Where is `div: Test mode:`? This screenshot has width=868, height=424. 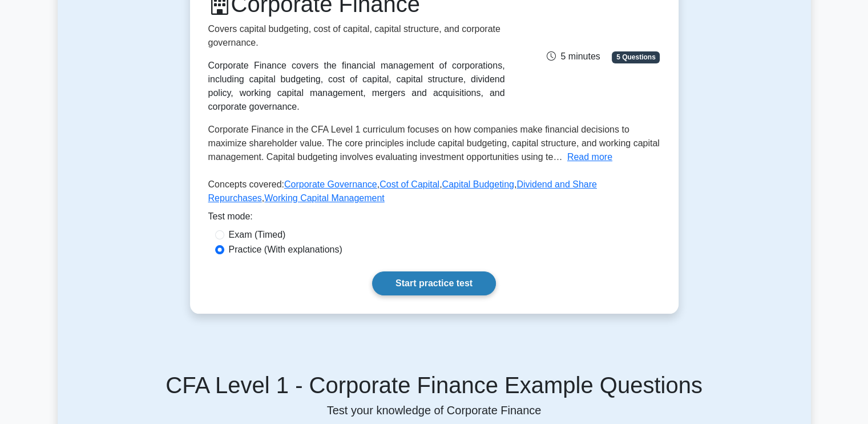 div: Test mode: is located at coordinates (434, 219).